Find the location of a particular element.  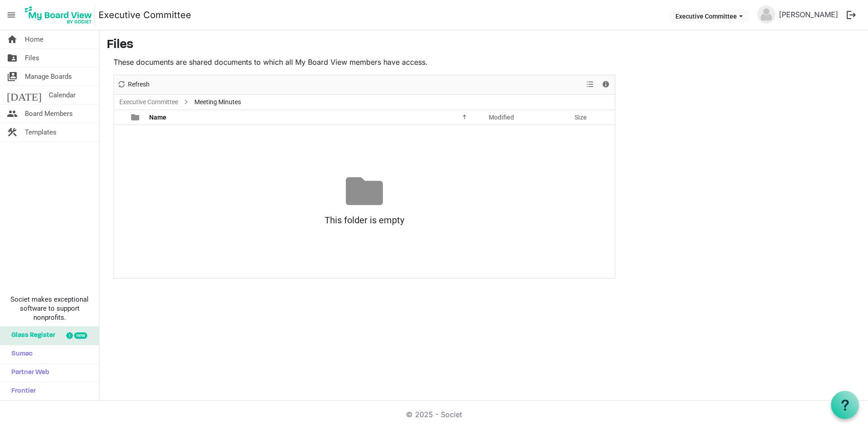

span: Manage Boards is located at coordinates (48, 76).